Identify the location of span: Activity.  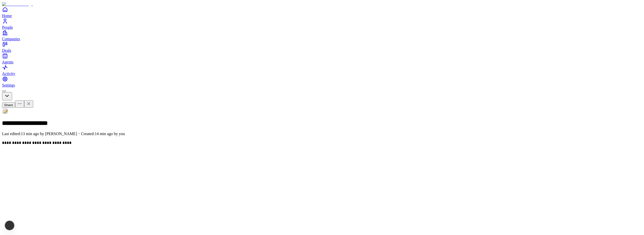
(9, 73).